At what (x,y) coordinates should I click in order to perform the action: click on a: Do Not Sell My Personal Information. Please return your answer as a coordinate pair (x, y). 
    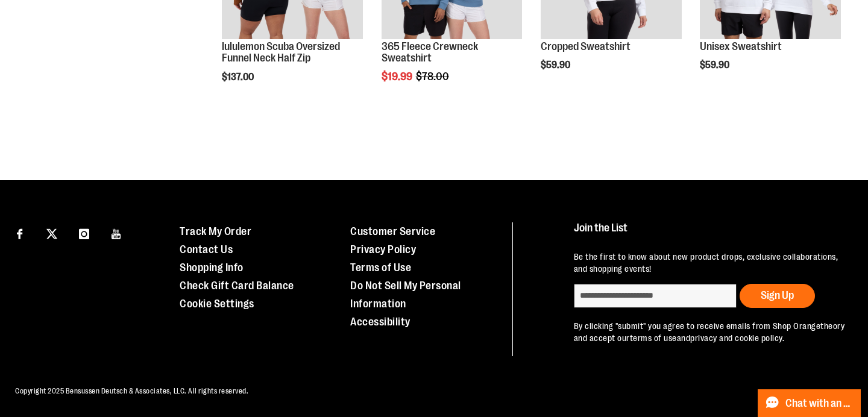
    Looking at the image, I should click on (405, 295).